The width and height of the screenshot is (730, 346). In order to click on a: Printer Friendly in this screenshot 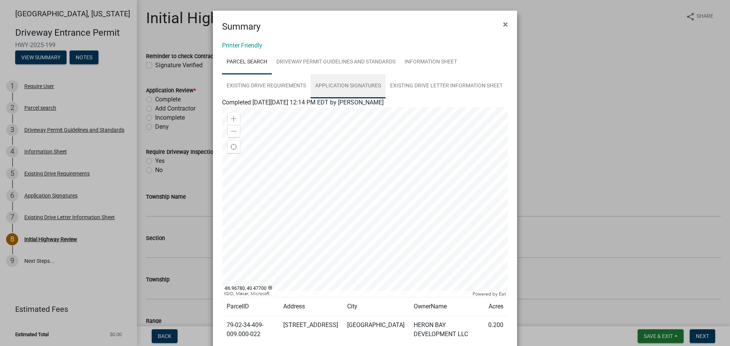, I will do `click(242, 45)`.